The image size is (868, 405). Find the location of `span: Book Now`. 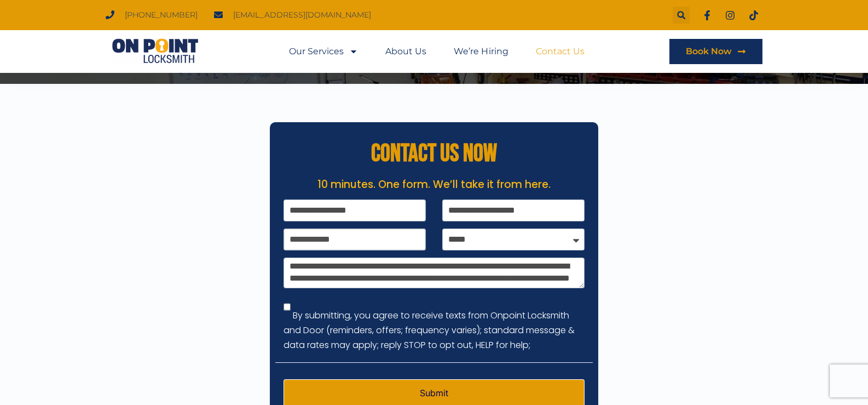

span: Book Now is located at coordinates (709, 52).